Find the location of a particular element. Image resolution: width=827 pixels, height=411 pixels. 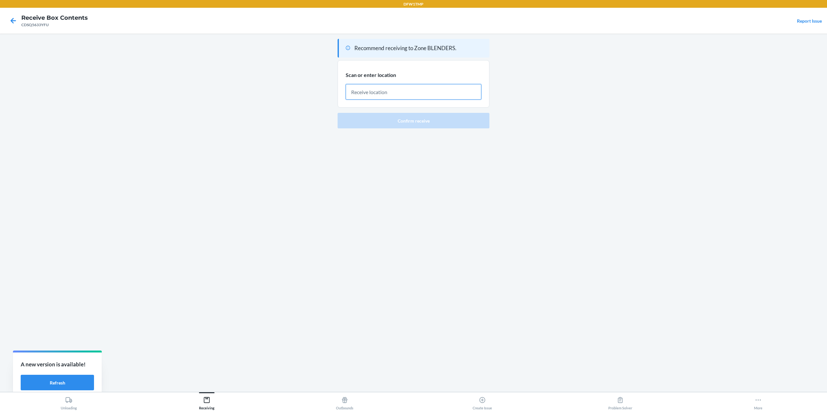

div: Unloading is located at coordinates (69, 401).